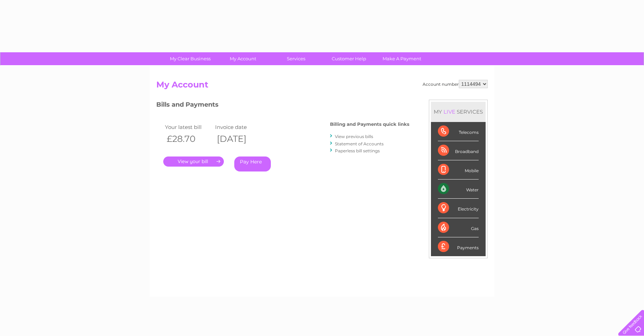 This screenshot has height=336, width=644. Describe the element at coordinates (455, 84) in the screenshot. I see `div: Account number` at that location.